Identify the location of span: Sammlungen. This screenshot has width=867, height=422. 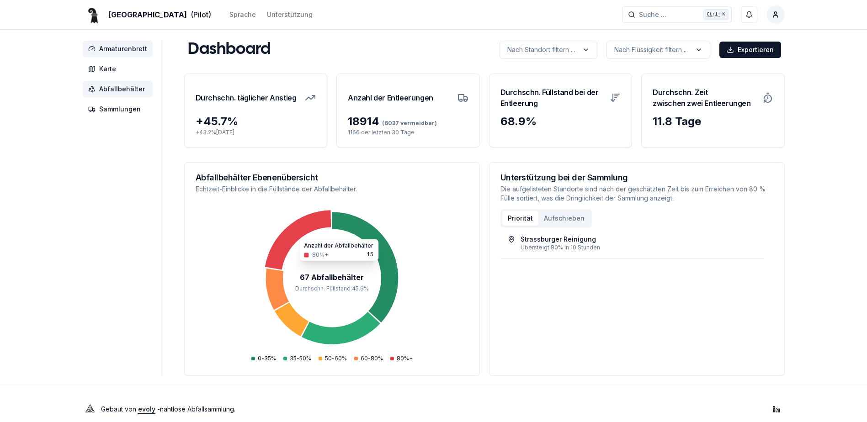
(120, 109).